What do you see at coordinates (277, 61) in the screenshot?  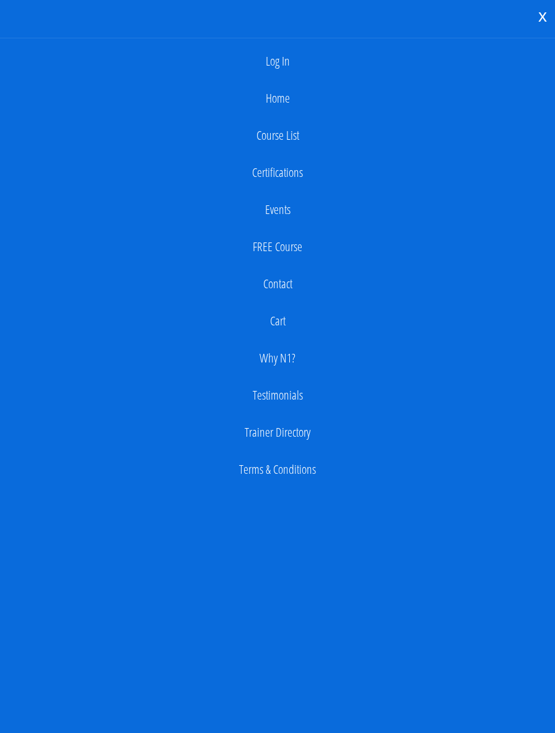 I see `a: Log In` at bounding box center [277, 61].